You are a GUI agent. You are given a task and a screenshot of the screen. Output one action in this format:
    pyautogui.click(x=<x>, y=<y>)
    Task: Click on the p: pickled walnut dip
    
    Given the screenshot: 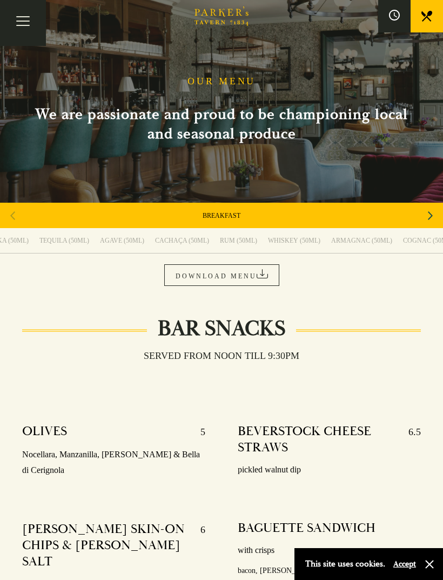 What is the action you would take?
    pyautogui.click(x=329, y=470)
    